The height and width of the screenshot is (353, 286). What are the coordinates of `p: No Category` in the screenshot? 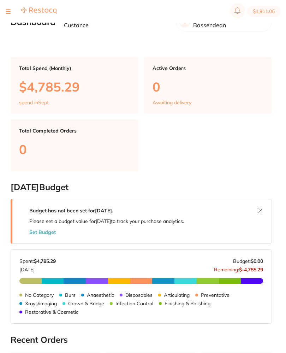 It's located at (39, 295).